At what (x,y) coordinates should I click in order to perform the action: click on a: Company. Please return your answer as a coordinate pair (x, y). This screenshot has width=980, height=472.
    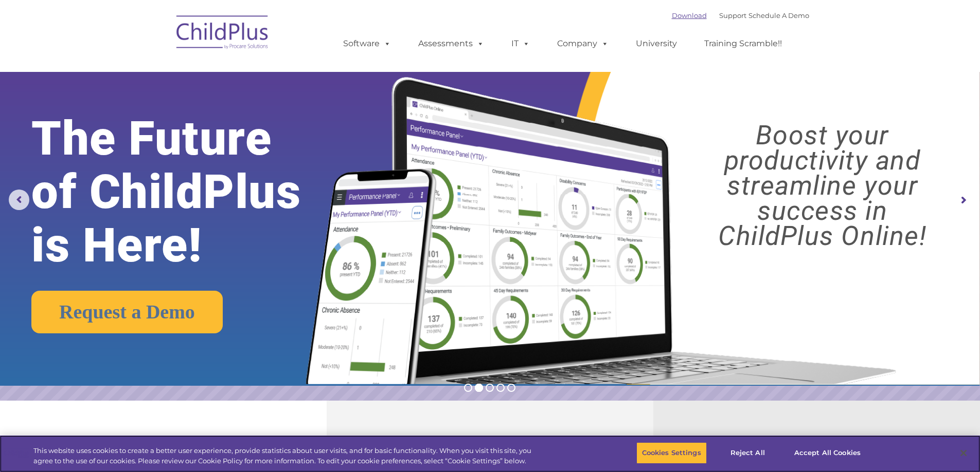
    Looking at the image, I should click on (582, 43).